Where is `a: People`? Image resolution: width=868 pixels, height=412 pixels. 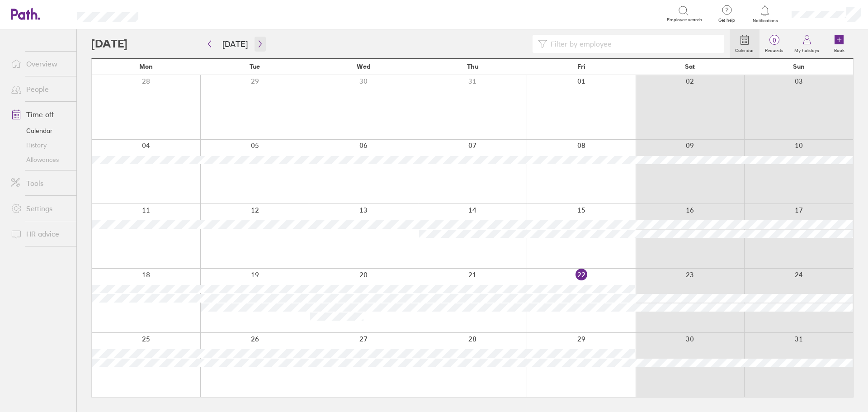 a: People is located at coordinates (40, 89).